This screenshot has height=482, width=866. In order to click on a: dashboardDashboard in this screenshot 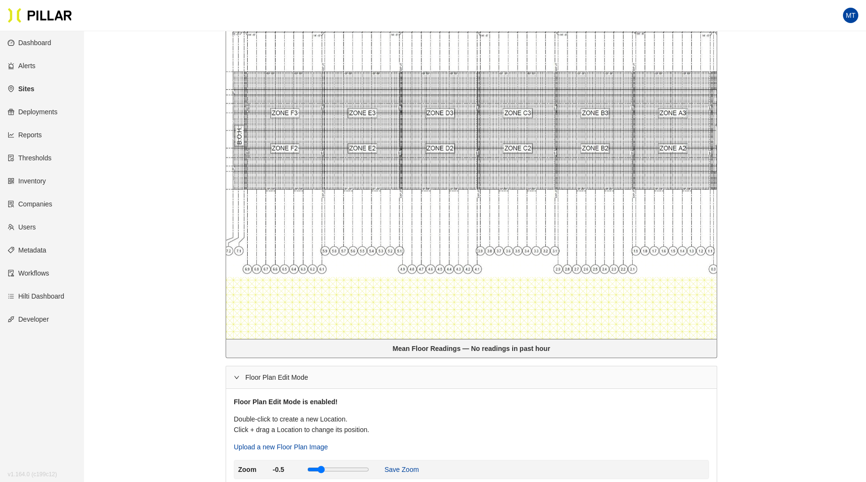, I will do `click(29, 43)`.